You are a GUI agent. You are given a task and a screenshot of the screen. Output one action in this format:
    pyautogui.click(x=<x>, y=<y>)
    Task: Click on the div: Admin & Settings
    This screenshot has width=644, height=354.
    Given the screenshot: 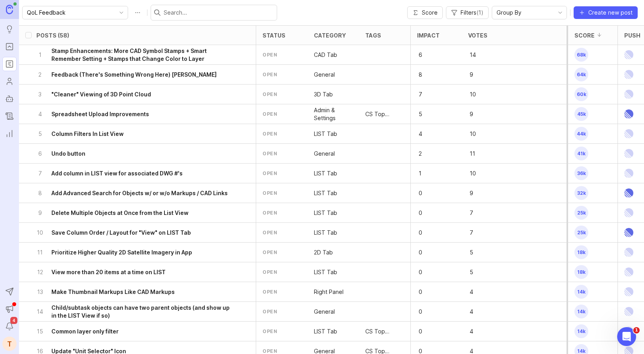 What is the action you would take?
    pyautogui.click(x=333, y=114)
    